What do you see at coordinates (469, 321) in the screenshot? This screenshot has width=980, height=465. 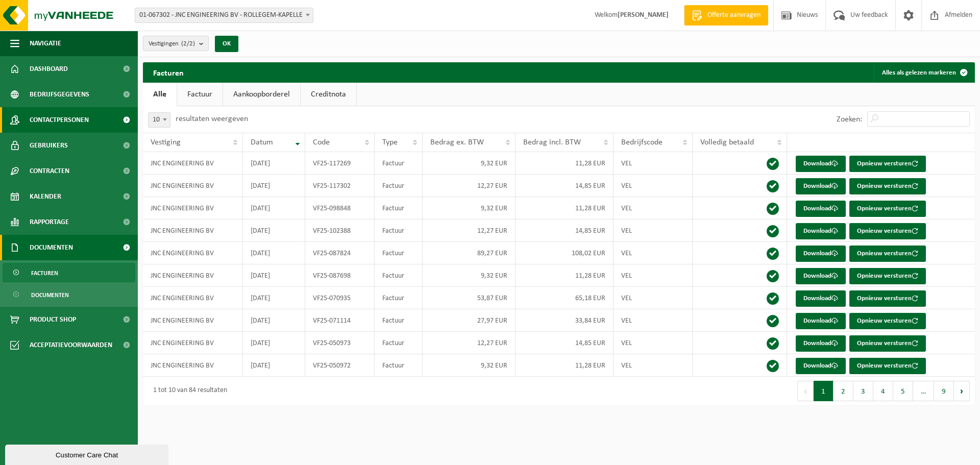 I see `td: 27,97 EUR` at bounding box center [469, 321].